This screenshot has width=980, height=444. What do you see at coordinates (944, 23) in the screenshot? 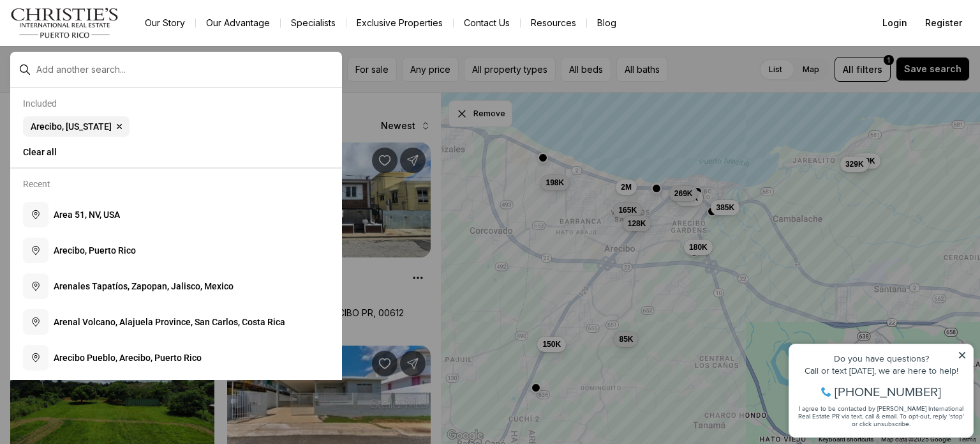
I see `button: Register` at bounding box center [944, 23].